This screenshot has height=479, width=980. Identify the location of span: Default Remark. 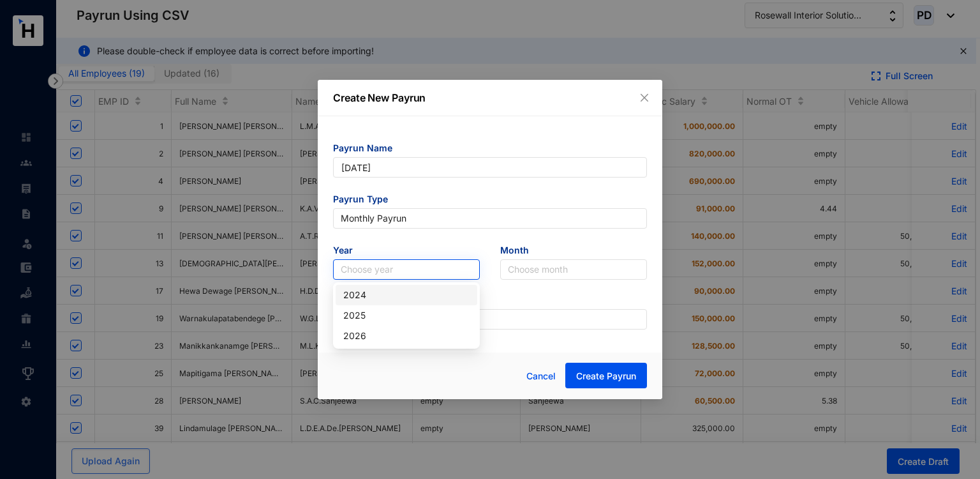
(490, 301).